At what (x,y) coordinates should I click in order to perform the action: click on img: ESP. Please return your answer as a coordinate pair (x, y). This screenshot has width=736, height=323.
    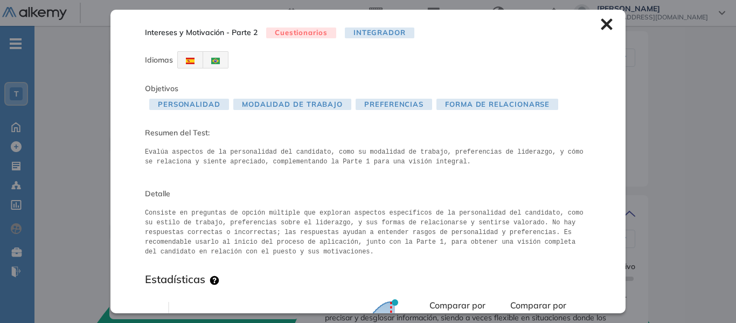
    Looking at the image, I should click on (190, 61).